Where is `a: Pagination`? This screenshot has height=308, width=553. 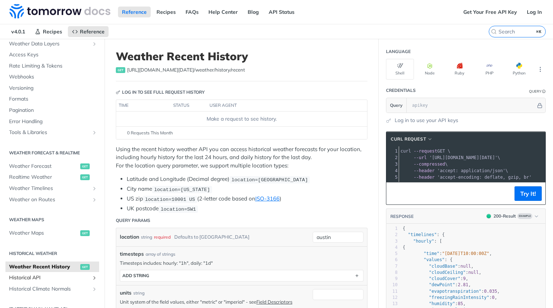 a: Pagination is located at coordinates (52, 110).